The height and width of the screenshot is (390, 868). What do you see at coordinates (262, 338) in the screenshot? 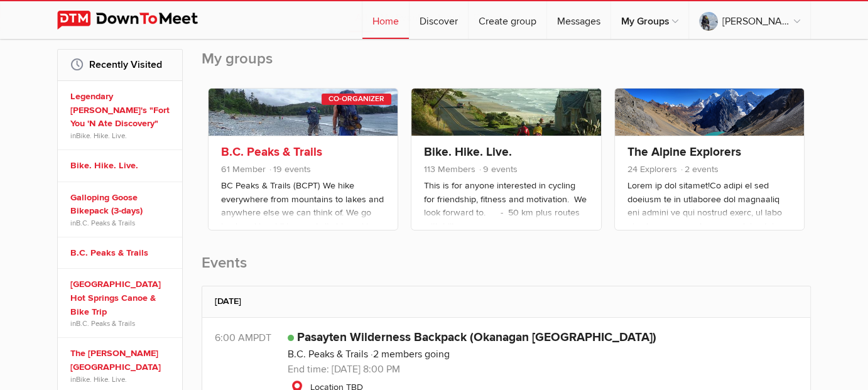
I see `span: America/Vancouver` at bounding box center [262, 338].